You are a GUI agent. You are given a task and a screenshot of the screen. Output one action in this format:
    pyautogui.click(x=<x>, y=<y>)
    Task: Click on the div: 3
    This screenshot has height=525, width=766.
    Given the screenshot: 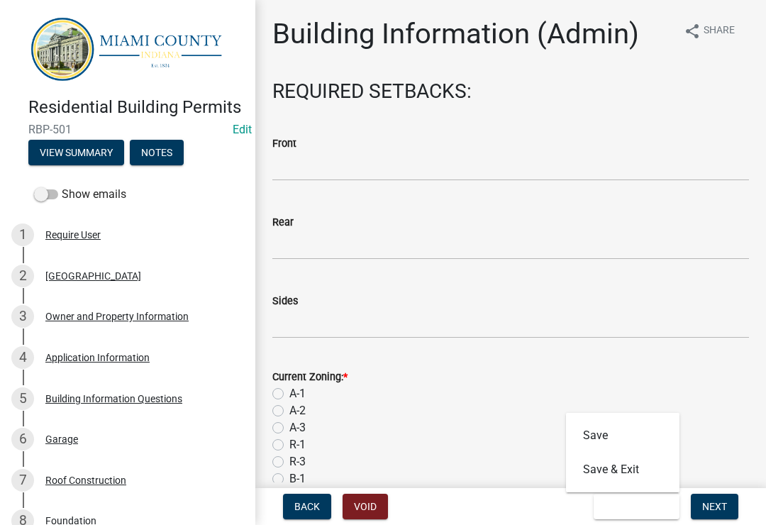 What is the action you would take?
    pyautogui.click(x=23, y=316)
    